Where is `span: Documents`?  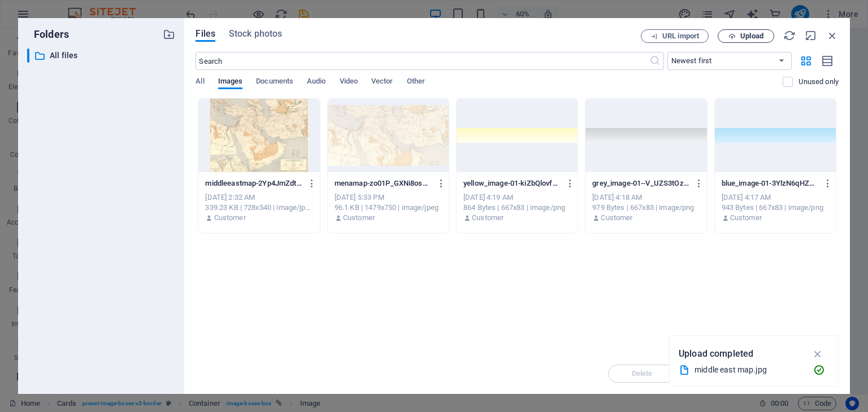
span: Documents is located at coordinates (275, 82).